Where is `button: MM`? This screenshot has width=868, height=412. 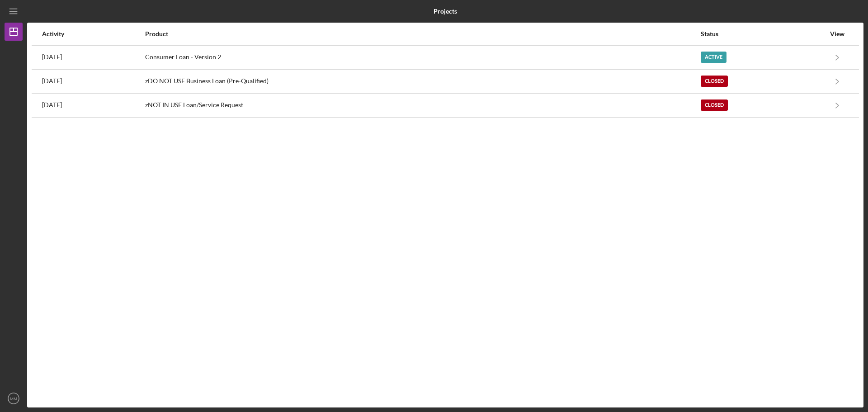
button: MM is located at coordinates (13, 398).